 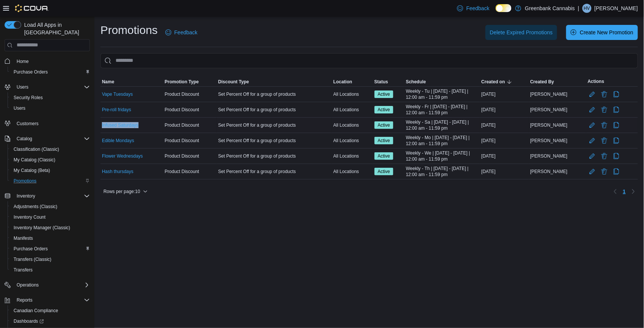 What do you see at coordinates (47, 139) in the screenshot?
I see `button: Catalog` at bounding box center [47, 139].